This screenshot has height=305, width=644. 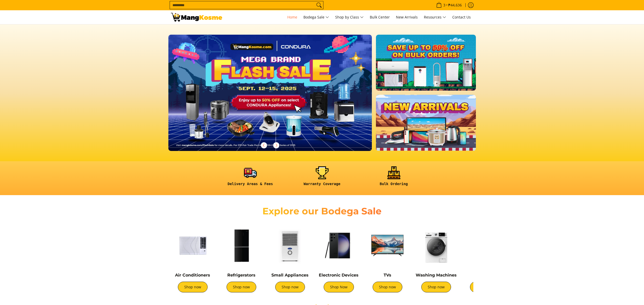 What do you see at coordinates (276, 145) in the screenshot?
I see `button: Next` at bounding box center [276, 145].